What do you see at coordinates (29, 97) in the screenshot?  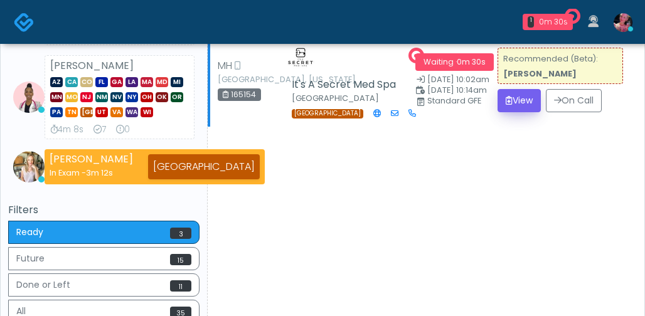 I see `img: Janaira Villalobos` at bounding box center [29, 97].